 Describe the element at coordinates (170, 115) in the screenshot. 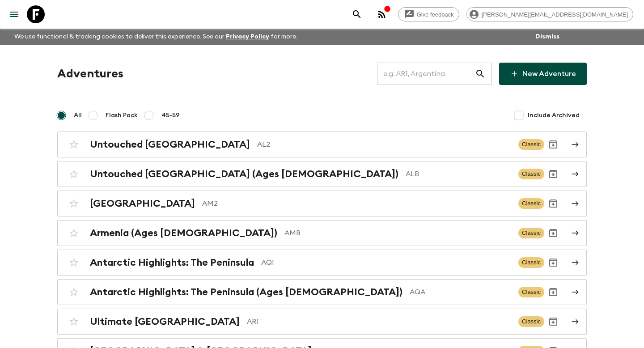

I see `span: 45-59` at that location.